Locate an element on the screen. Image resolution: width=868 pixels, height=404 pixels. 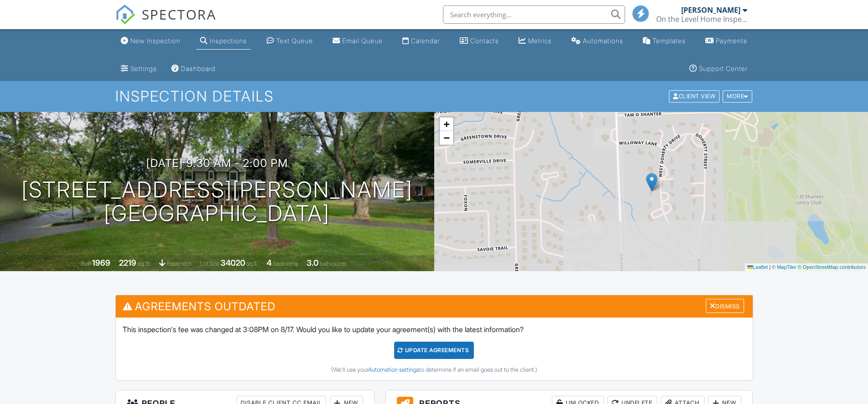
input: Search everything... is located at coordinates (534, 15).